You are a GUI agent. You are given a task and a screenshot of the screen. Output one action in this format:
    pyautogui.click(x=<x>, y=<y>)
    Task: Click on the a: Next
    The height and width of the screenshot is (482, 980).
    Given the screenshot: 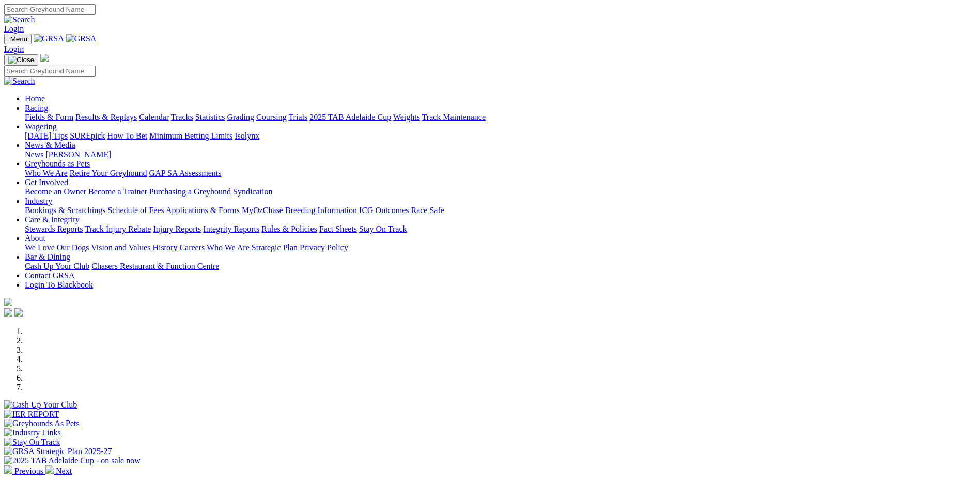 What is the action you would take?
    pyautogui.click(x=58, y=470)
    